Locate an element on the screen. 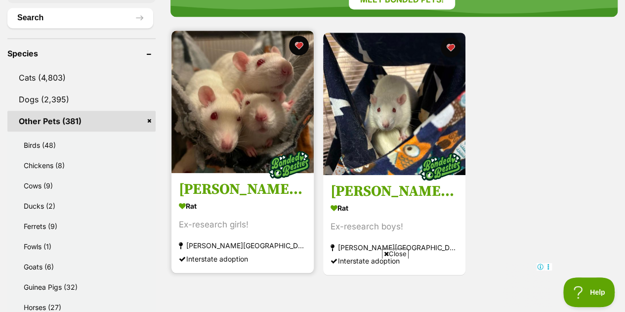  a: Other Pets (381) is located at coordinates (82, 121).